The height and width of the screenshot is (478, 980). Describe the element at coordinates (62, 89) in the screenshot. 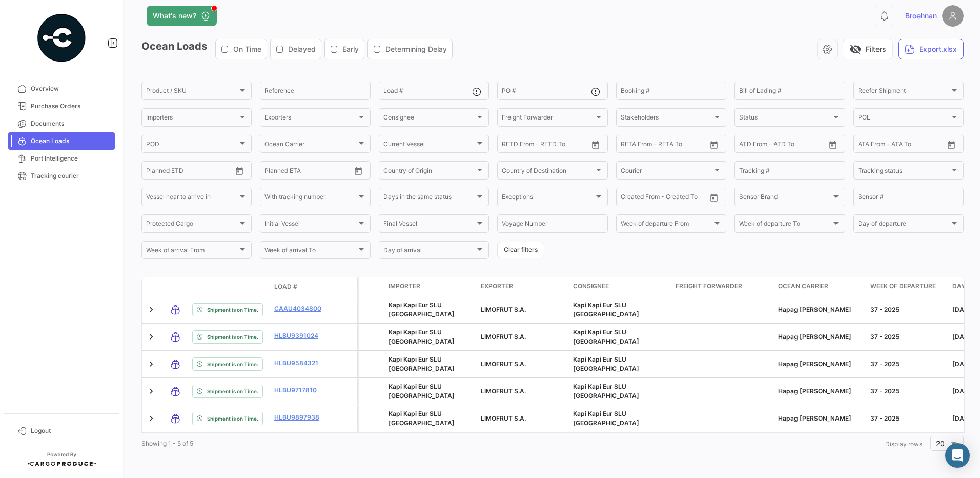

I see `a: Overview` at that location.